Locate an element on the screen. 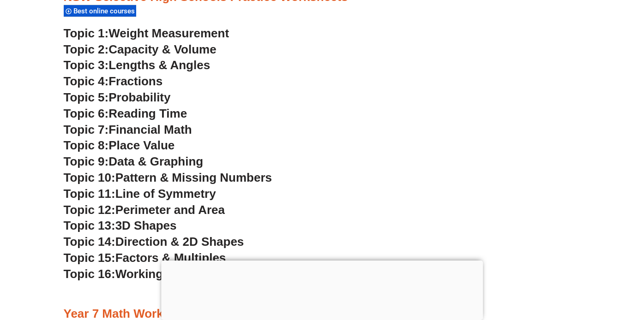  a: Topic 9:Data & Graphing is located at coordinates (133, 161).